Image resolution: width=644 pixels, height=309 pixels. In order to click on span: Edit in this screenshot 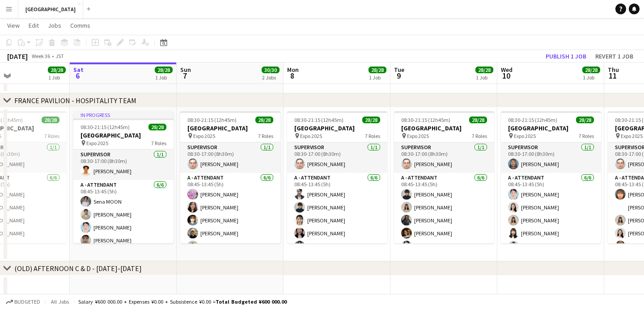, I will do `click(33, 25)`.